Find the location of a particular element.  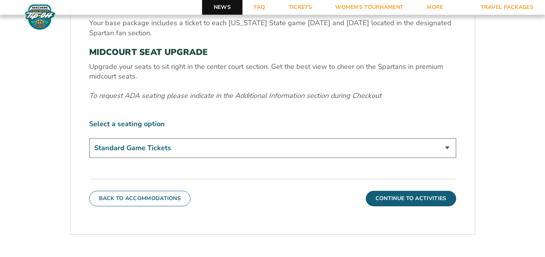

em: To request ADA seating please indicate in the Additional Information section during Checkout is located at coordinates (235, 96).